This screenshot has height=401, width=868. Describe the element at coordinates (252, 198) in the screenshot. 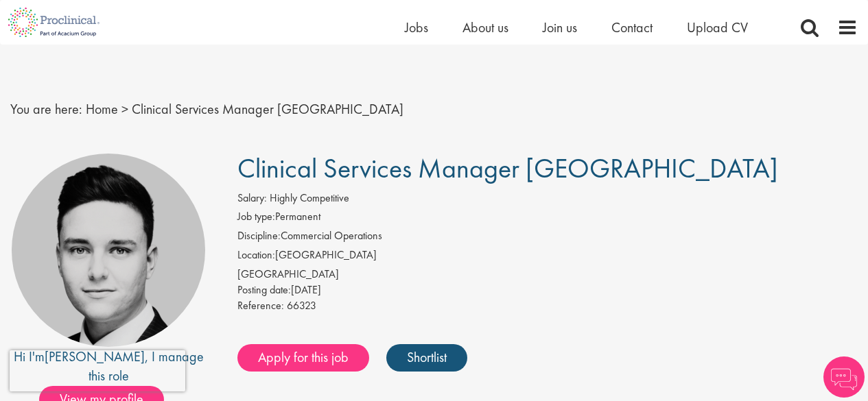

I see `label: Salary:` at that location.